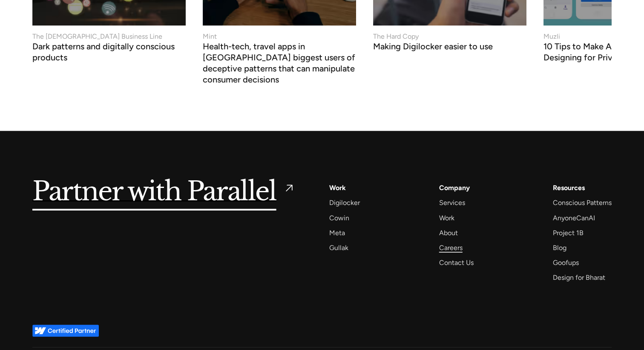 Image resolution: width=644 pixels, height=350 pixels. Describe the element at coordinates (454, 188) in the screenshot. I see `a: Company` at that location.